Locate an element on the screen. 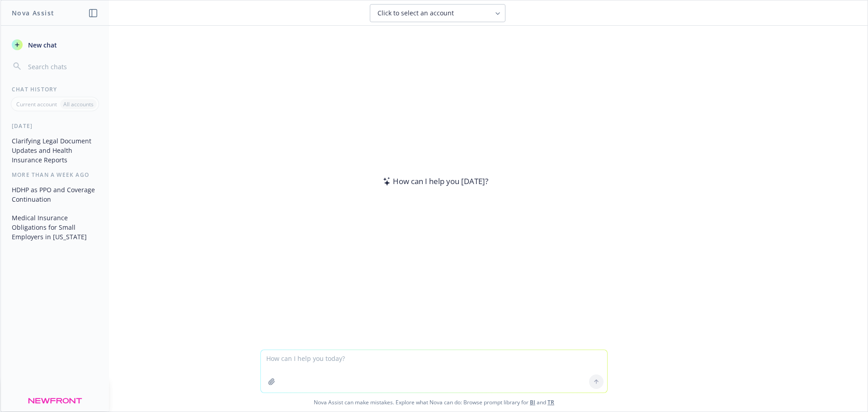  p: Current account is located at coordinates (37, 104).